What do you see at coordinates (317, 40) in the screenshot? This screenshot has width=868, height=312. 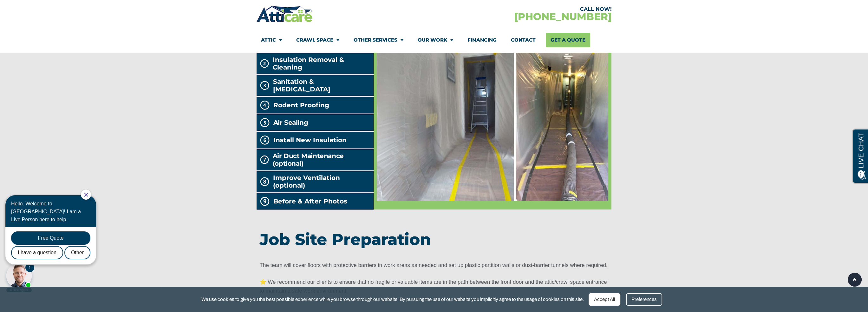 I see `a: Crawl Space` at bounding box center [317, 40].